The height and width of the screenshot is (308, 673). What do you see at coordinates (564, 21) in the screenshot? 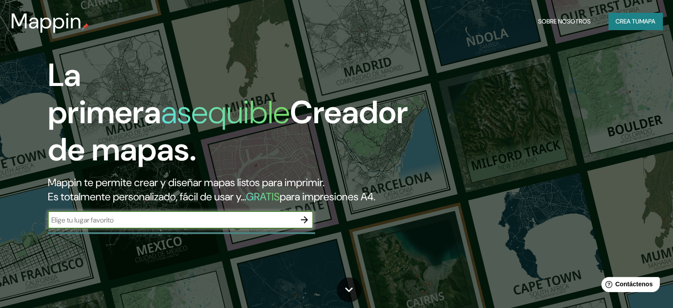
I see `font: Sobre nosotros` at bounding box center [564, 21].